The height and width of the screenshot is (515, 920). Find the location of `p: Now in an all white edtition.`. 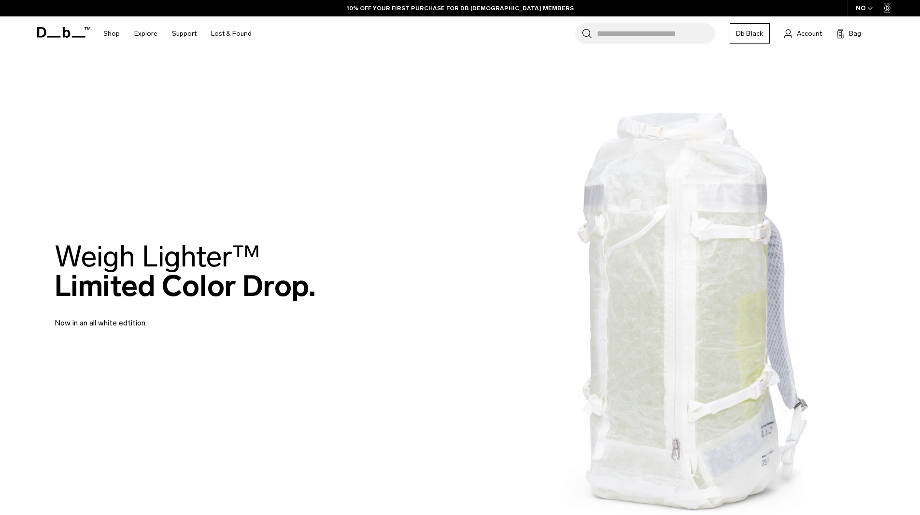

p: Now in an all white edtition. is located at coordinates (171, 317).